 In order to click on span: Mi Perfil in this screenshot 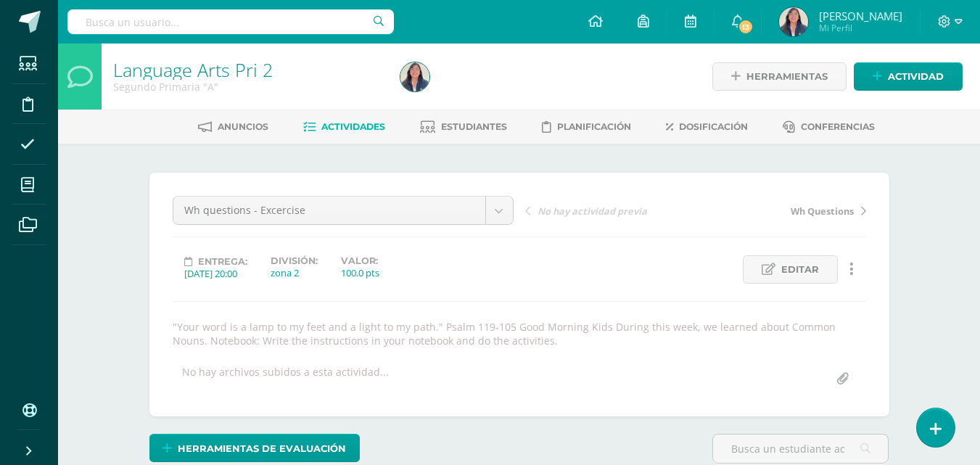, I will do `click(861, 28)`.